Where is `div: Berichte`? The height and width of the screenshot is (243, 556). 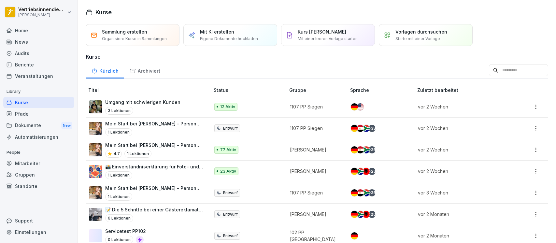
div: Berichte is located at coordinates (39, 65).